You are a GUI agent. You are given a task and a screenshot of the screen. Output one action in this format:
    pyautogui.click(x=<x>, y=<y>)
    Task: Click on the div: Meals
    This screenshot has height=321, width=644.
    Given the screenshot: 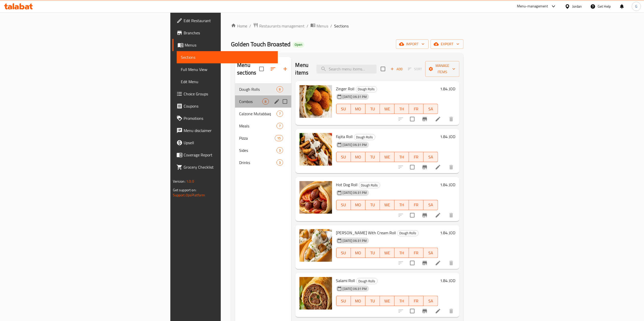 What is the action you would take?
    pyautogui.click(x=258, y=126)
    